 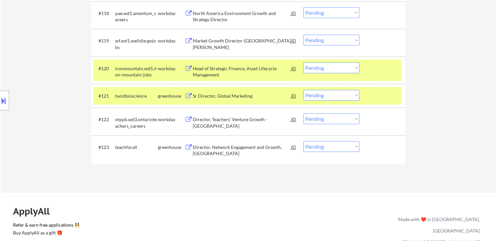 What do you see at coordinates (136, 71) in the screenshot?
I see `div: ironmountain.wd5.iron-mountain-jobs` at bounding box center [136, 71].